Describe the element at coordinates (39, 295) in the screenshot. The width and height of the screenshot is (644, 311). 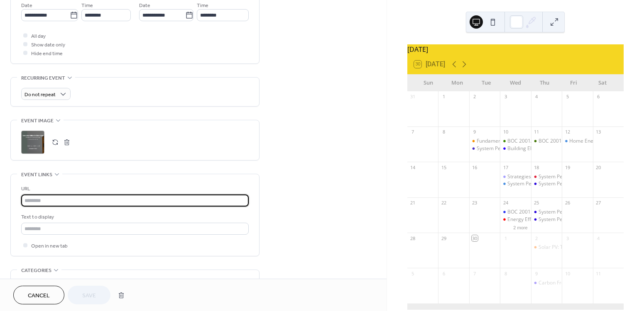
I see `button: Cancel` at that location.